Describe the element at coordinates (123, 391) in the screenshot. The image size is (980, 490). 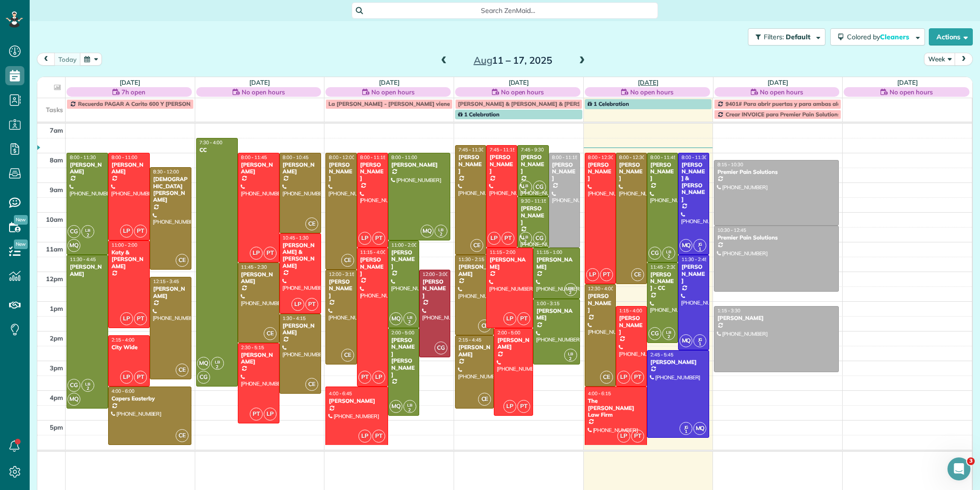
I see `span: 4:00 - 6:00` at that location.